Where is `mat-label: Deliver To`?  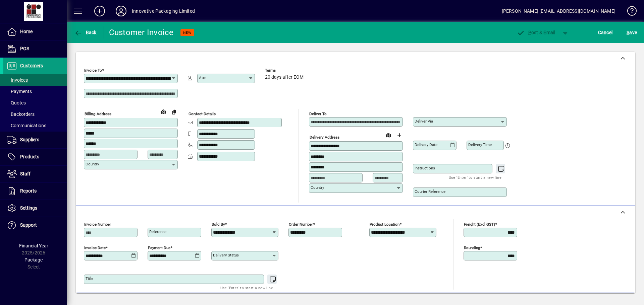
mat-label: Deliver To is located at coordinates (318, 114).